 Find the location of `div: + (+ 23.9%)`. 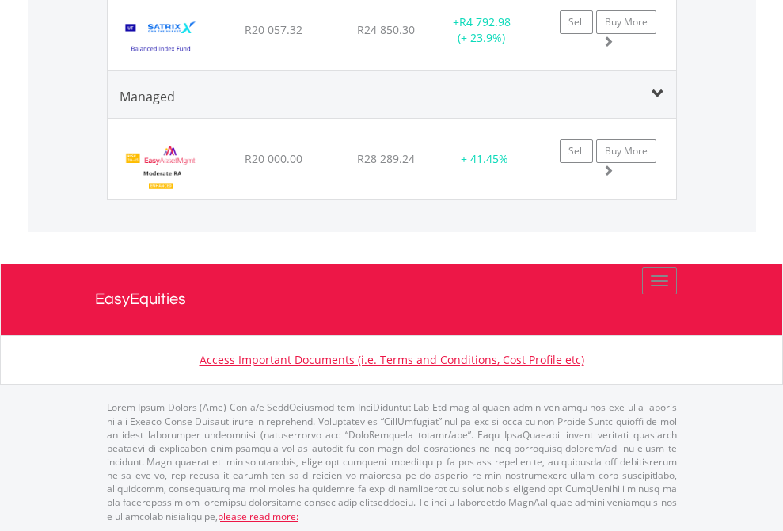

div: + (+ 23.9%) is located at coordinates (482, 30).